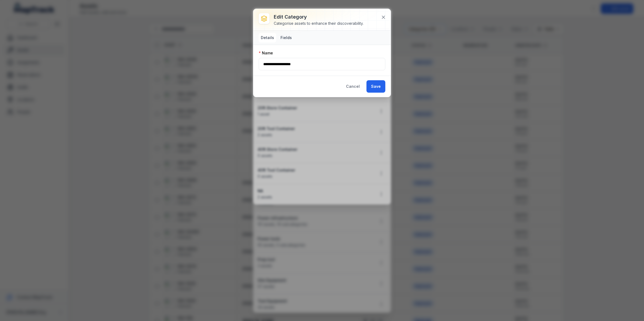  I want to click on button: Details, so click(267, 38).